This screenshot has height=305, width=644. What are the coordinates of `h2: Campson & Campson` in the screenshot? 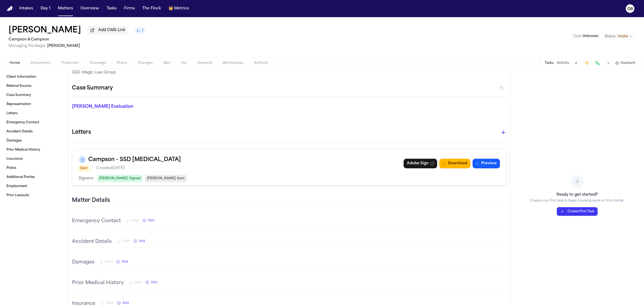 It's located at (77, 40).